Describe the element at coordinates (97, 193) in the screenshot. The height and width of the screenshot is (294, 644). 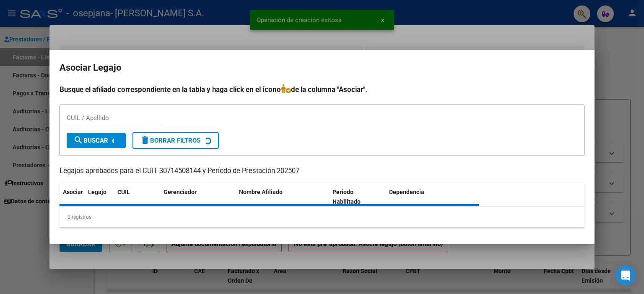
I see `span: Legajo` at that location.